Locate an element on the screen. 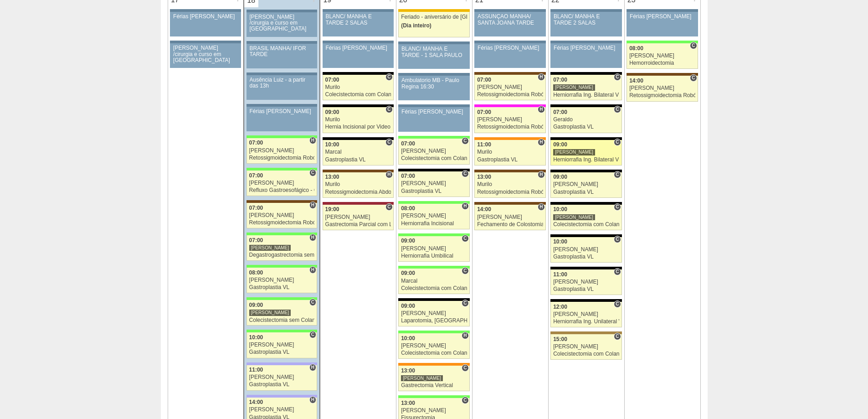  div: Geraldo is located at coordinates (586, 120).